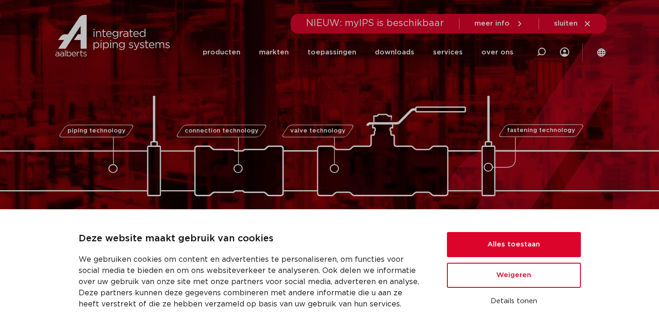 The height and width of the screenshot is (332, 659). Describe the element at coordinates (497, 52) in the screenshot. I see `a: over ons` at that location.